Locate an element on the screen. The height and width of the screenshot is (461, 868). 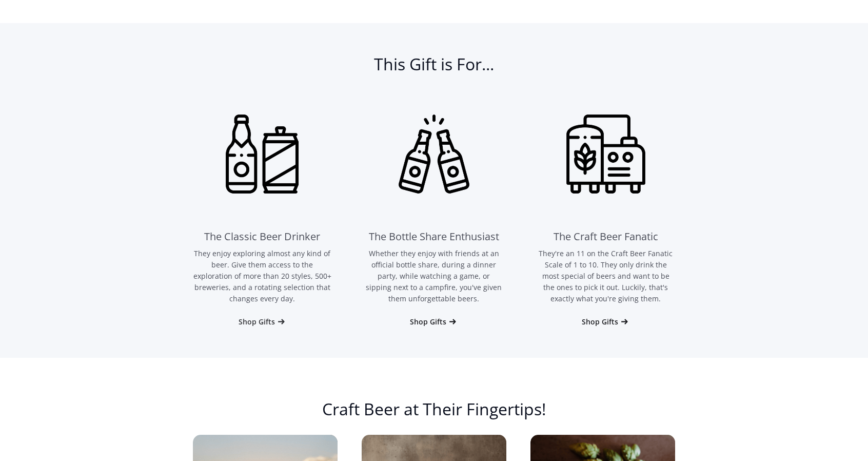
div: The Classic Beer Drinker is located at coordinates (262, 237).